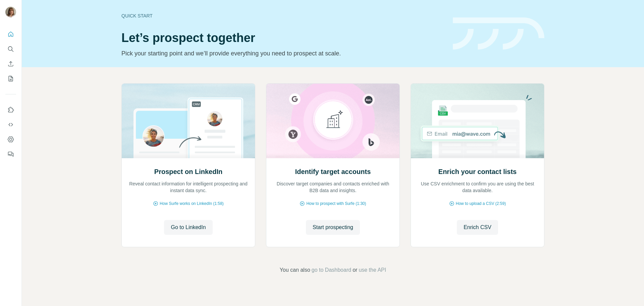  I want to click on button: Feedback, so click(11, 154).